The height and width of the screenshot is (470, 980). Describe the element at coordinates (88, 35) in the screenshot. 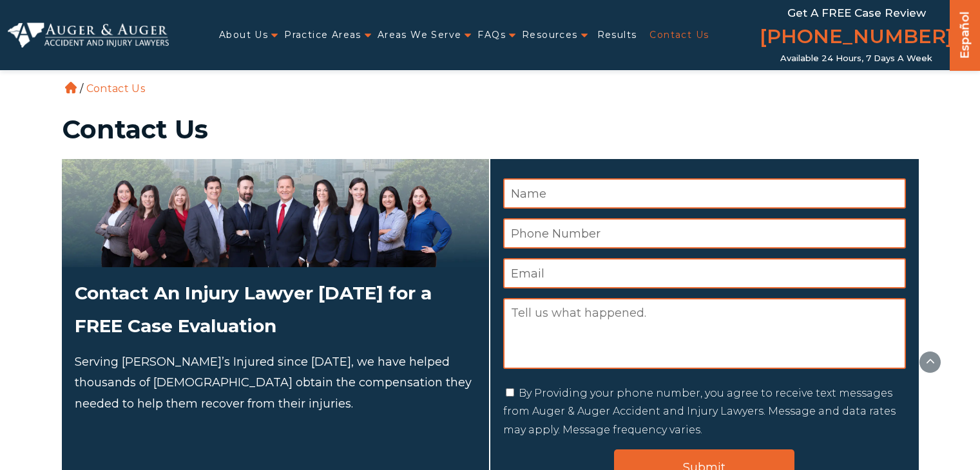

I see `img: Auger & Auger Accident and Injury Lawyers Logo` at that location.